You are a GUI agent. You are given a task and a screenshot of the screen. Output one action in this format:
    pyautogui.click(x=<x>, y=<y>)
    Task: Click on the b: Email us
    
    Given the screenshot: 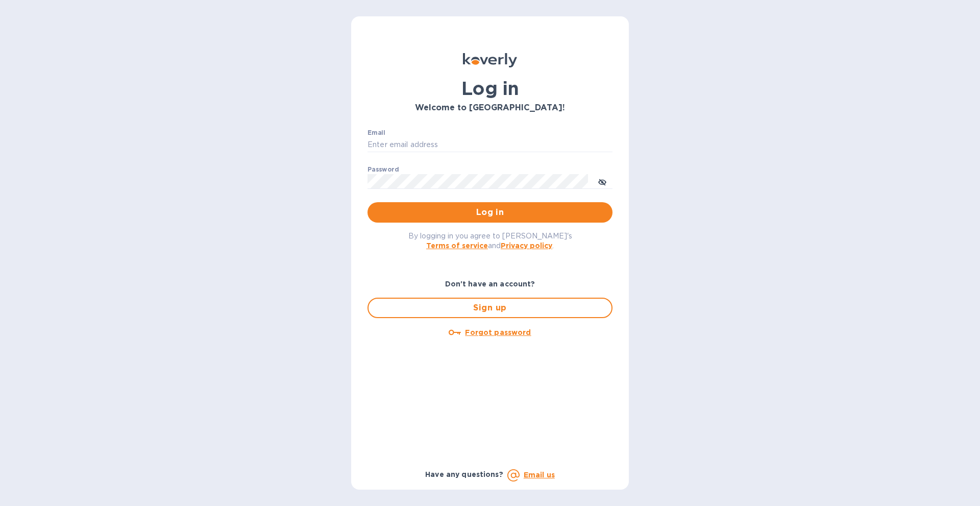 What is the action you would take?
    pyautogui.click(x=539, y=475)
    